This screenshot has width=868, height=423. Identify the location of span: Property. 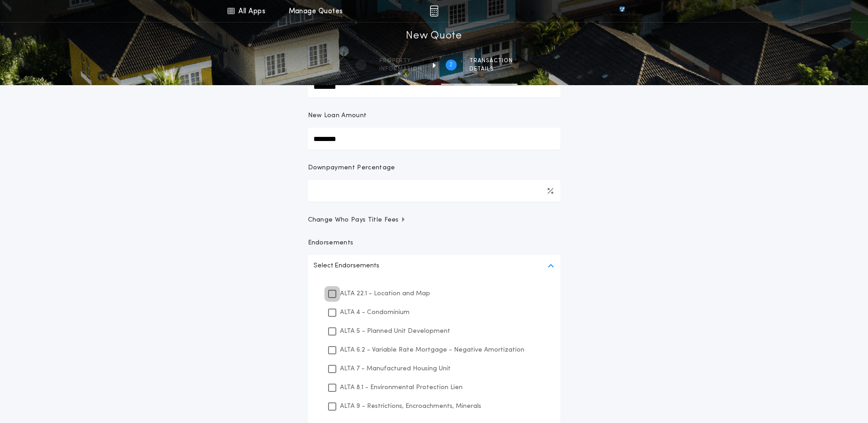
(401, 61).